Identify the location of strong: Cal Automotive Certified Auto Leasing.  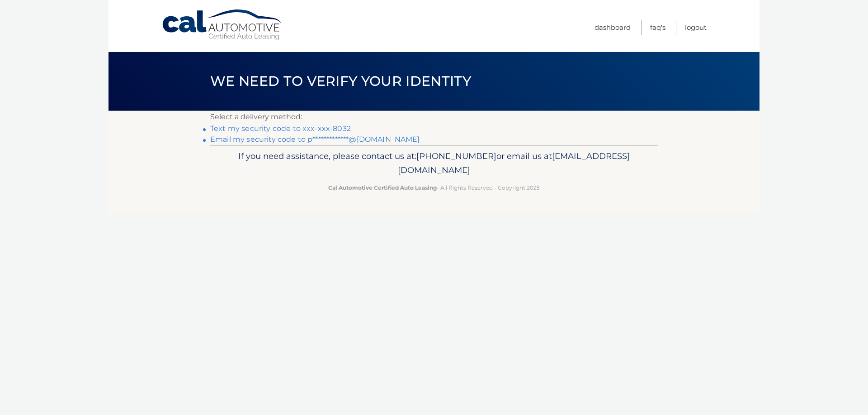
(382, 188).